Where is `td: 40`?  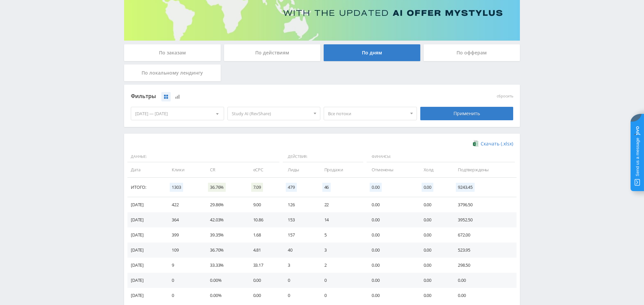 td: 40 is located at coordinates (299, 250).